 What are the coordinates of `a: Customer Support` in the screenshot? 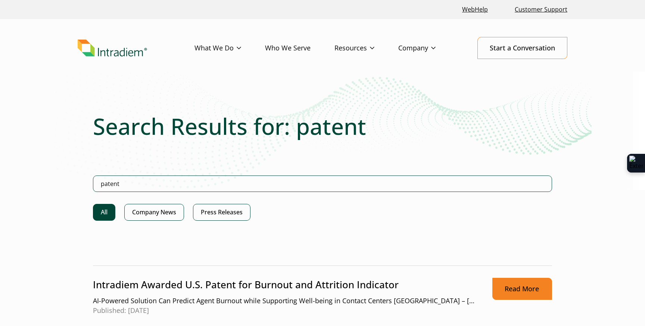 It's located at (541, 9).